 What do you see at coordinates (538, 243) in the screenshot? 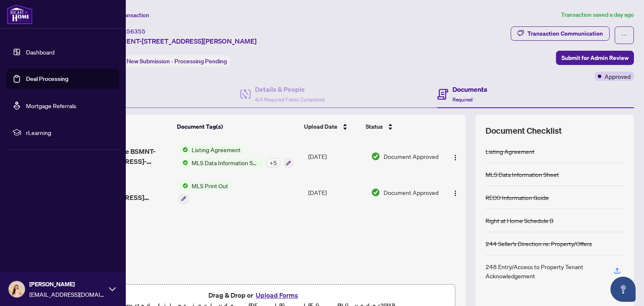
I see `div: 244 Seller’s Direction re: Property/Offers` at bounding box center [538, 243].